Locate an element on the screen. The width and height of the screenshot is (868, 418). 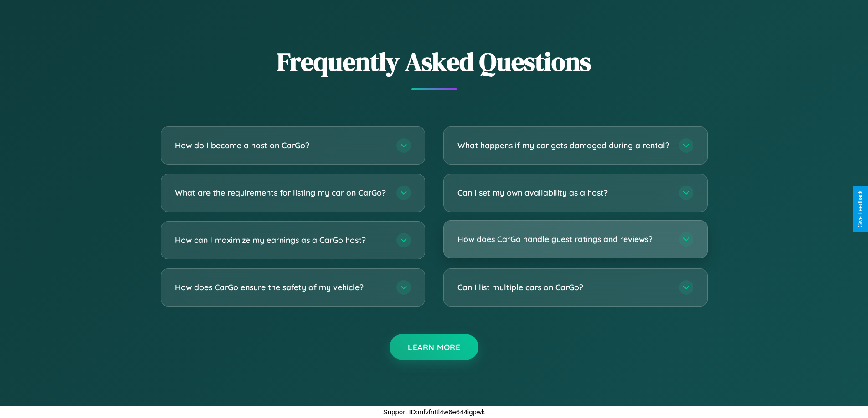
div: Give Feedback is located at coordinates (861, 209).